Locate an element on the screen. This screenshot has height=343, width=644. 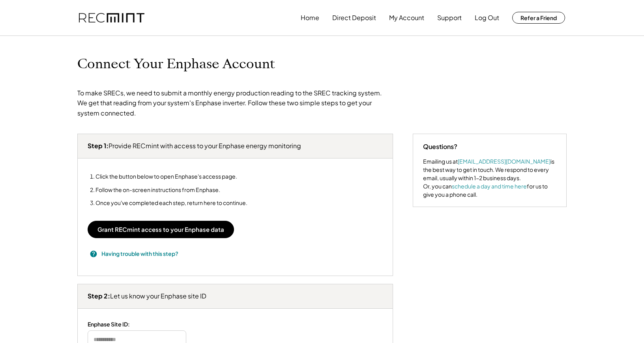
div: Questions? is located at coordinates (440, 146).